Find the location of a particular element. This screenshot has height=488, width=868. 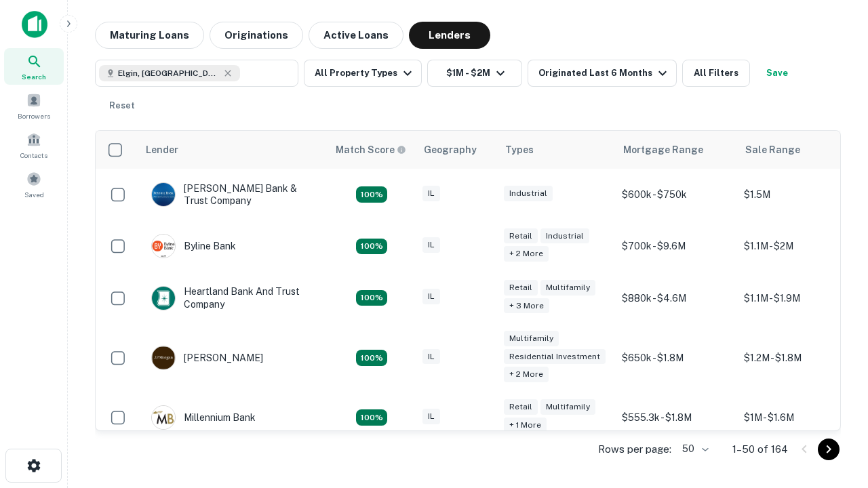

td: $1.1M - $2M is located at coordinates (798, 246).